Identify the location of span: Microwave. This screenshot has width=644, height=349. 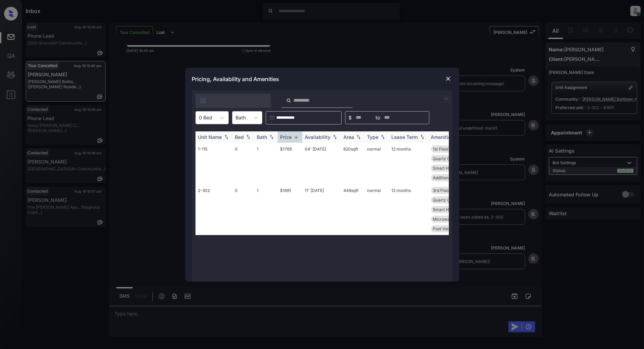
(444, 219).